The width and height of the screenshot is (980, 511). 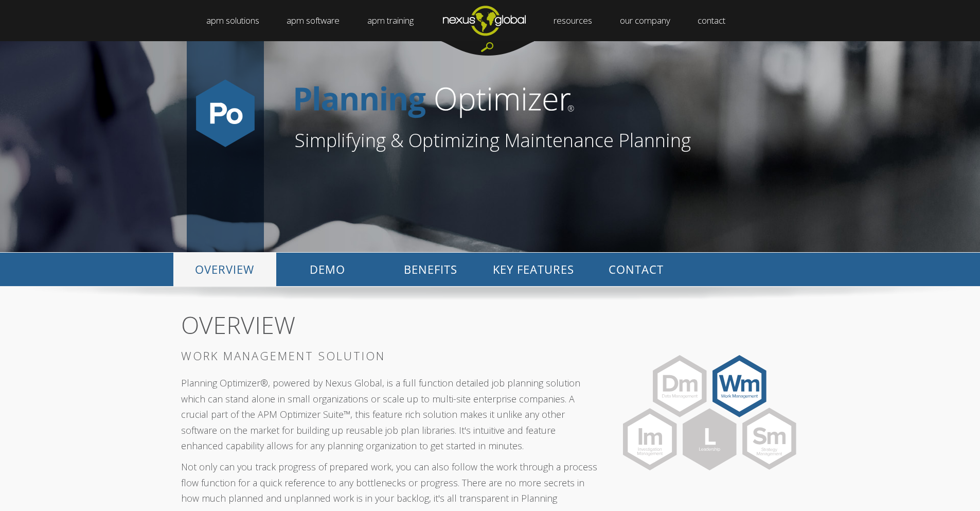 I want to click on p: DEMO, so click(x=328, y=269).